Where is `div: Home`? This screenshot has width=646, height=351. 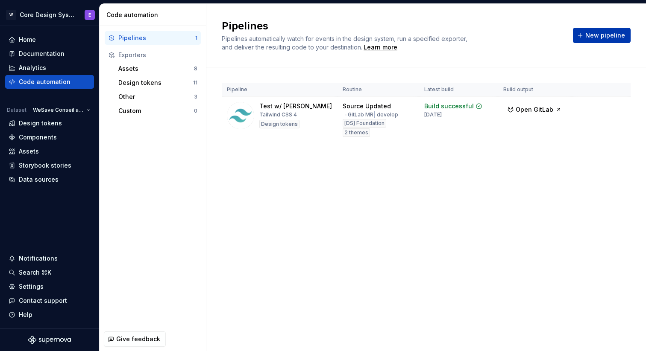 div: Home is located at coordinates (27, 40).